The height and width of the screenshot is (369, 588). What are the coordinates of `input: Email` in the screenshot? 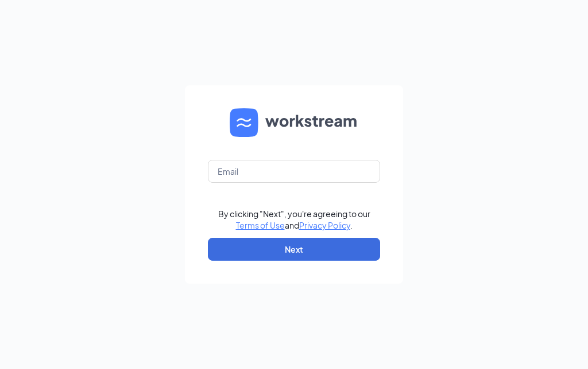 It's located at (294, 171).